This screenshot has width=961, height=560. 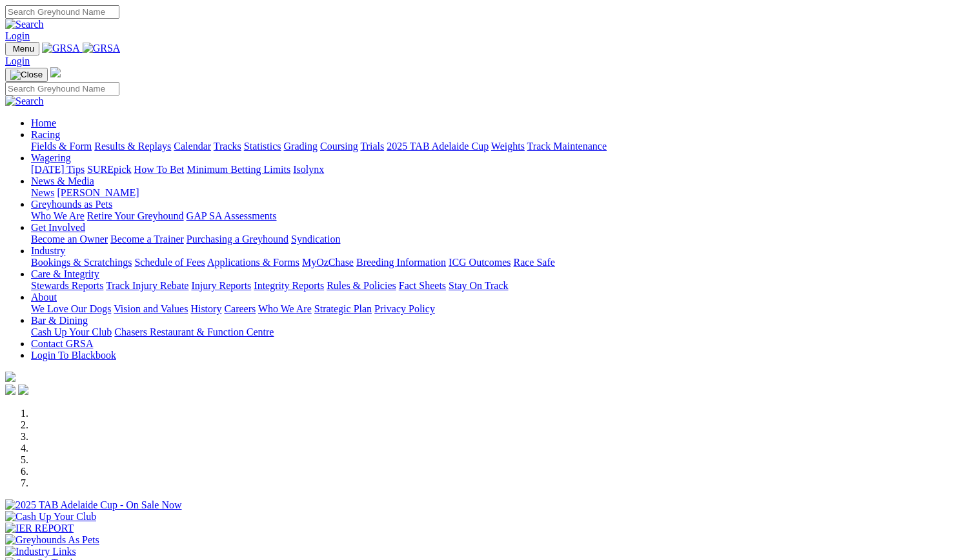 I want to click on a: Injury Reports, so click(x=220, y=285).